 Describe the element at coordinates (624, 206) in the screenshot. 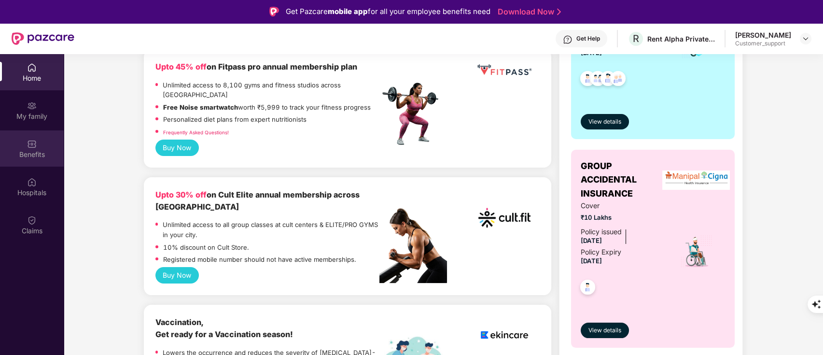

I see `span: Cover` at that location.